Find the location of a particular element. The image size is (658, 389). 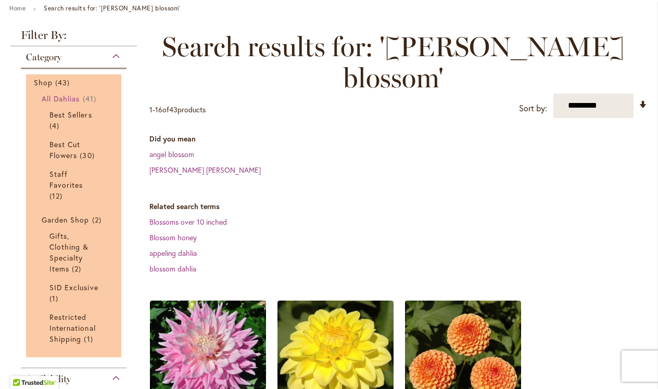

a: Blossom honey is located at coordinates (173, 237).